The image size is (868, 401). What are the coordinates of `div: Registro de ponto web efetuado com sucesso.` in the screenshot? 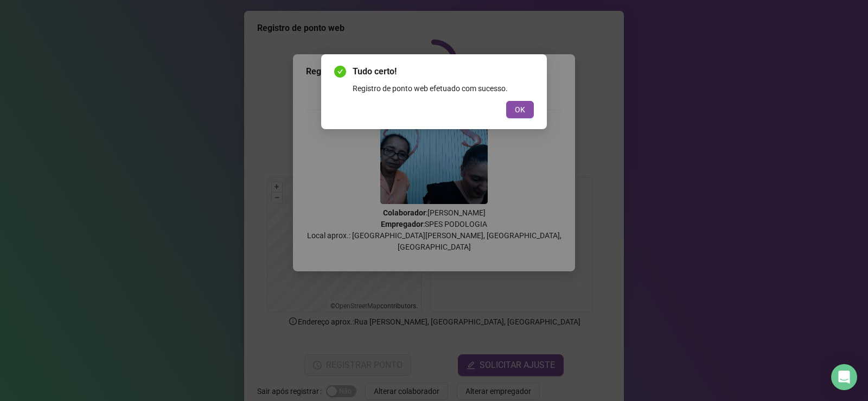 It's located at (443, 89).